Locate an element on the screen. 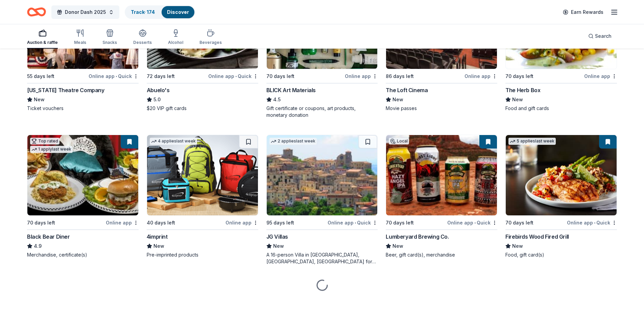 The image size is (644, 319). div: Auction & raffle is located at coordinates (42, 43).